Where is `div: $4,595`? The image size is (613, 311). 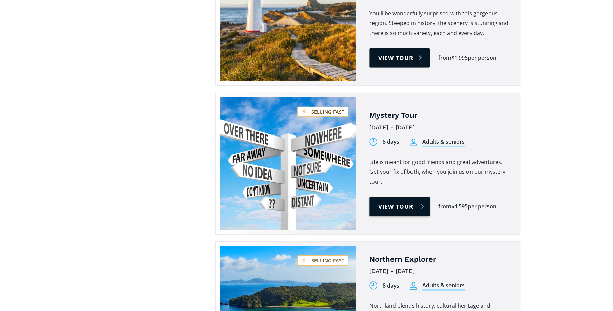
div: $4,595 is located at coordinates (459, 206).